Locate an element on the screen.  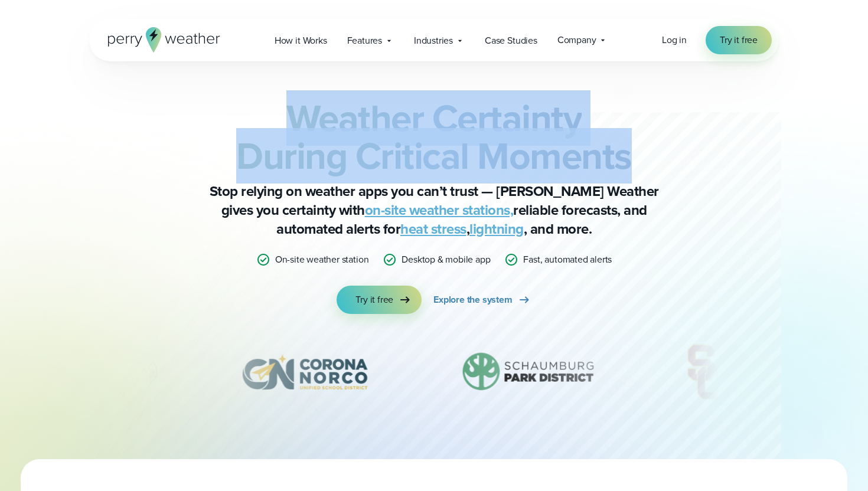
a: How it Works is located at coordinates (301, 40).